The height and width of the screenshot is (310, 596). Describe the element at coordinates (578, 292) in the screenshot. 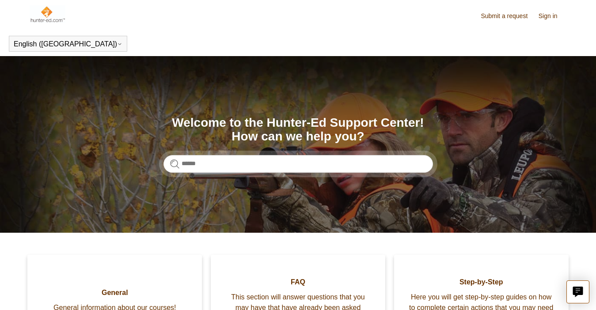

I see `div: Live chat` at that location.